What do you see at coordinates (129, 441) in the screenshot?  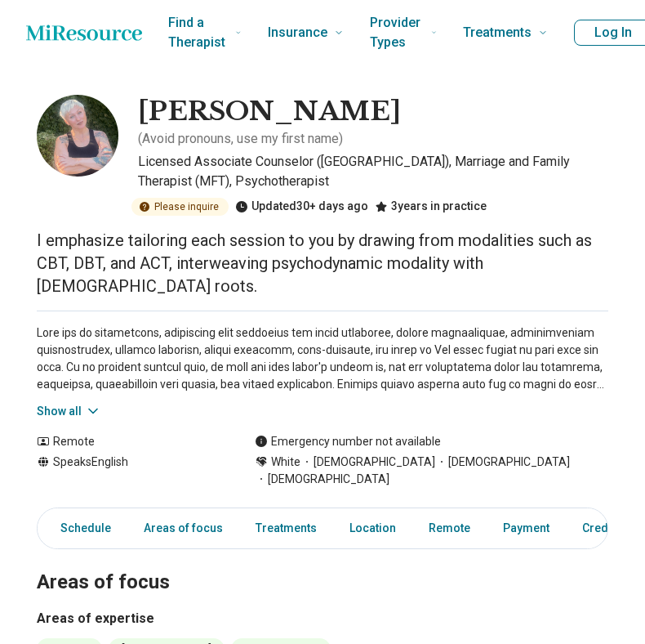 I see `div: Remote` at bounding box center [129, 441].